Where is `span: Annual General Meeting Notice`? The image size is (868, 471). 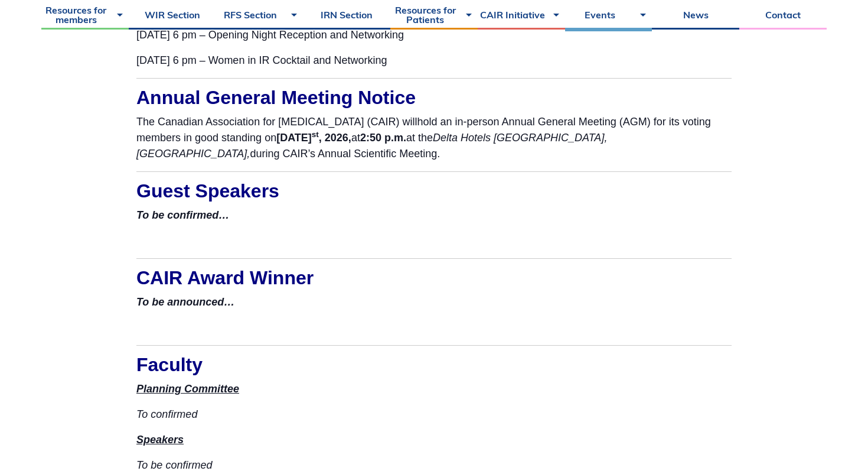
span: Annual General Meeting Notice is located at coordinates (276, 97).